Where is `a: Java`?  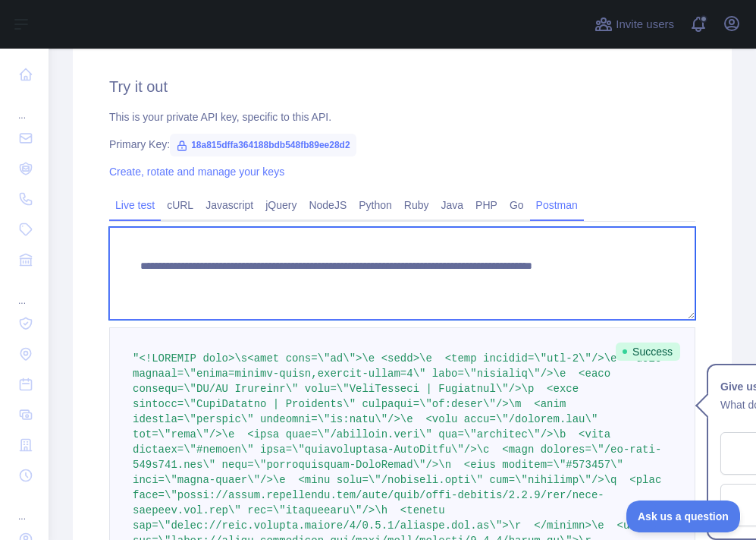 a: Java is located at coordinates (452, 205).